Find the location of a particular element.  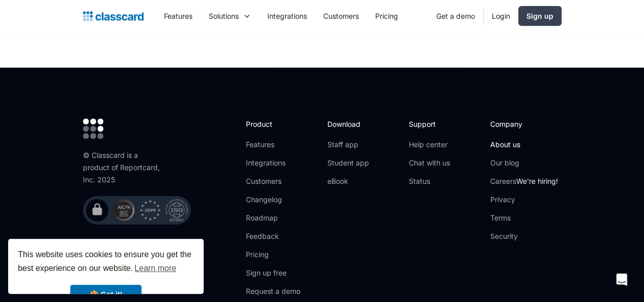

a: Get a demo is located at coordinates (456, 16).